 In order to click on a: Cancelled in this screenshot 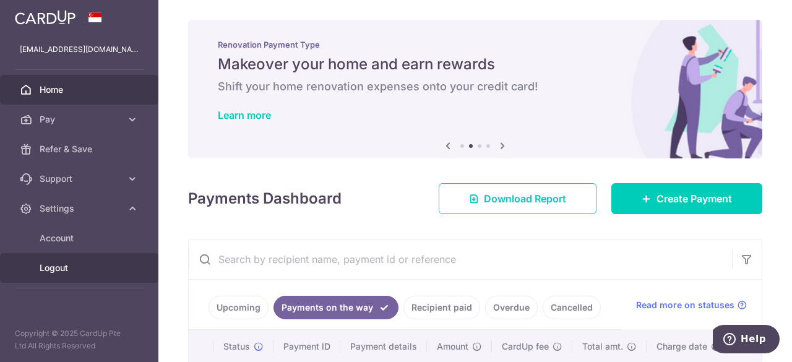, I will do `click(572, 308)`.